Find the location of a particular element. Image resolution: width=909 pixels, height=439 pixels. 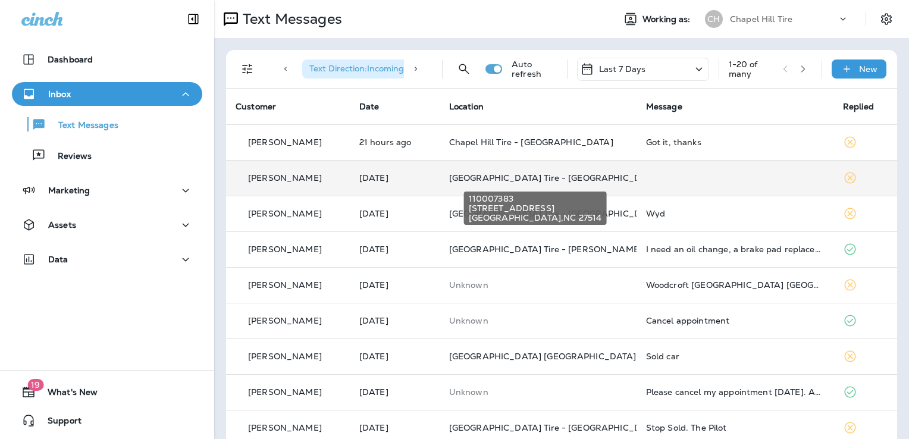

span: What's New is located at coordinates (67, 394).